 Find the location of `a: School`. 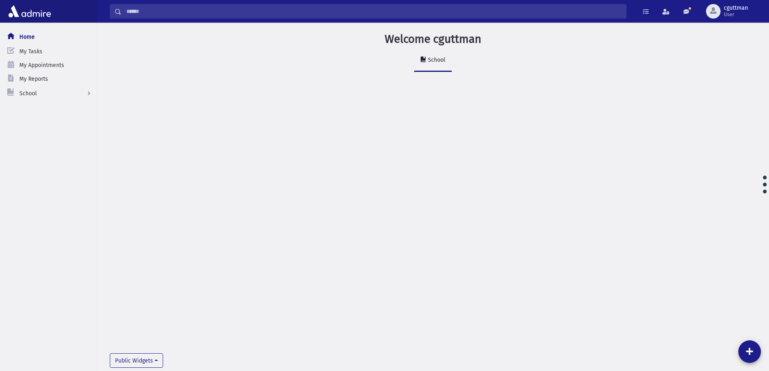

a: School is located at coordinates (433, 61).